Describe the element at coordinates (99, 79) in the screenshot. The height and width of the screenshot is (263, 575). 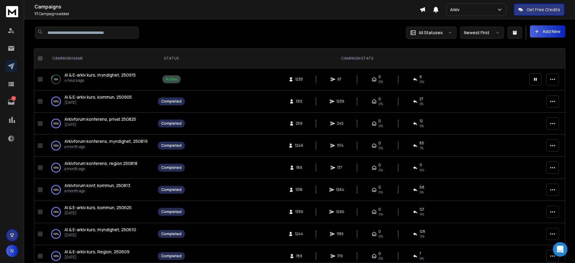
I see `td: 16%AI & E-arkiv kurs, myndighet, 2509154 hours ago` at that location.